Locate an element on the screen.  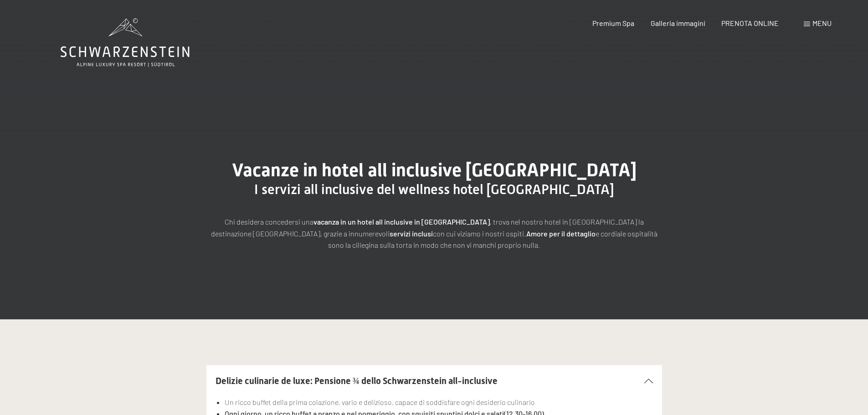
a: Galleria immagini is located at coordinates (678, 23).